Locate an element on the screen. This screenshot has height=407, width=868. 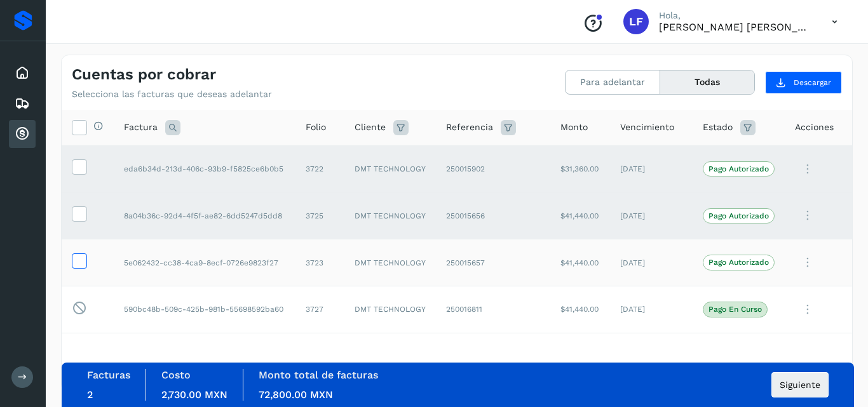
button: Todas is located at coordinates (707, 82).